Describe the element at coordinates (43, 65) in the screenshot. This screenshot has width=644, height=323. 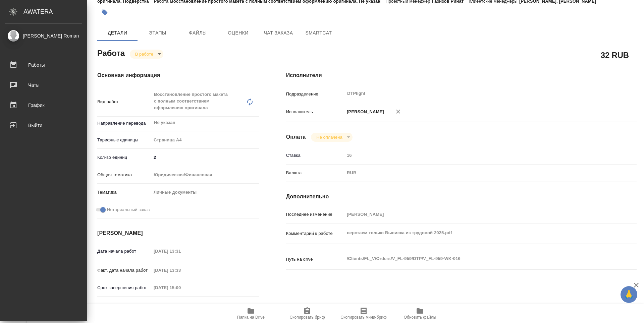
I see `div: Работы` at that location.